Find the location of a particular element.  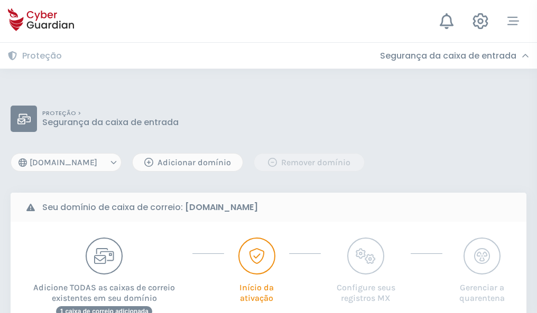

p: Adicione TODAS as caixas de correio existentes em seu domínio is located at coordinates (104, 289).